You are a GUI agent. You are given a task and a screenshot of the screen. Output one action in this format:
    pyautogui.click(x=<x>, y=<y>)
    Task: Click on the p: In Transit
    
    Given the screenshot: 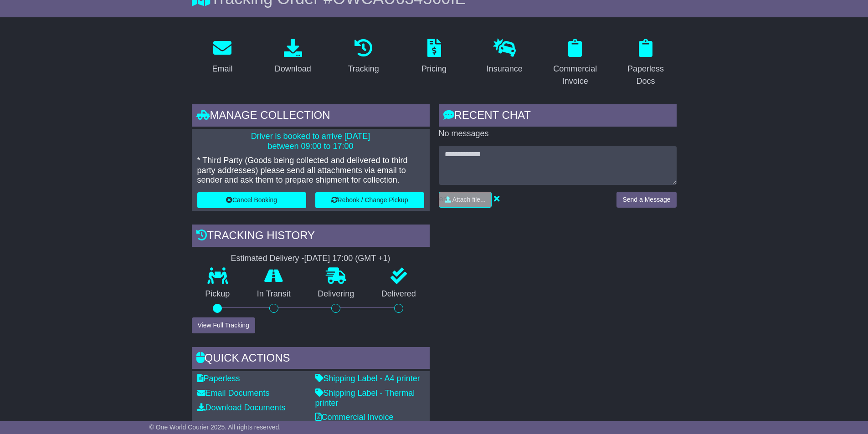 What is the action you would take?
    pyautogui.click(x=274, y=294)
    